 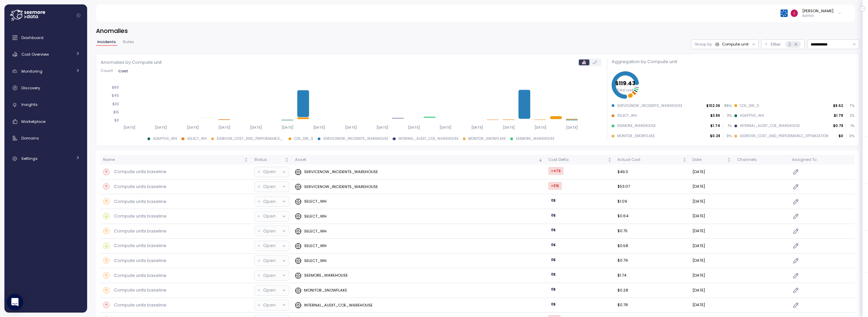 What do you see at coordinates (735, 44) in the screenshot?
I see `div: Compute unit` at bounding box center [735, 44].